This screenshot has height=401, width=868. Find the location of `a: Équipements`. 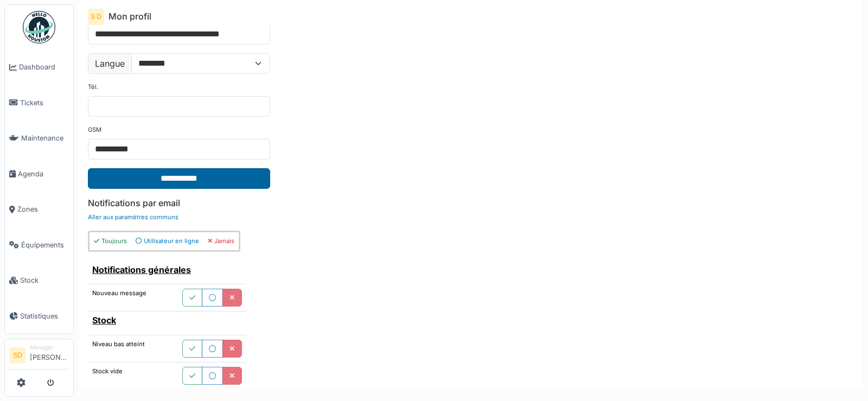

a: Équipements is located at coordinates (39, 245).